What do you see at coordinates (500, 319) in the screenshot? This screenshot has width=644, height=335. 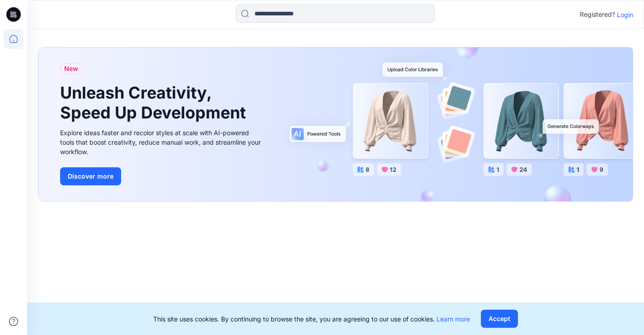 I see `button: Accept` at bounding box center [500, 319].